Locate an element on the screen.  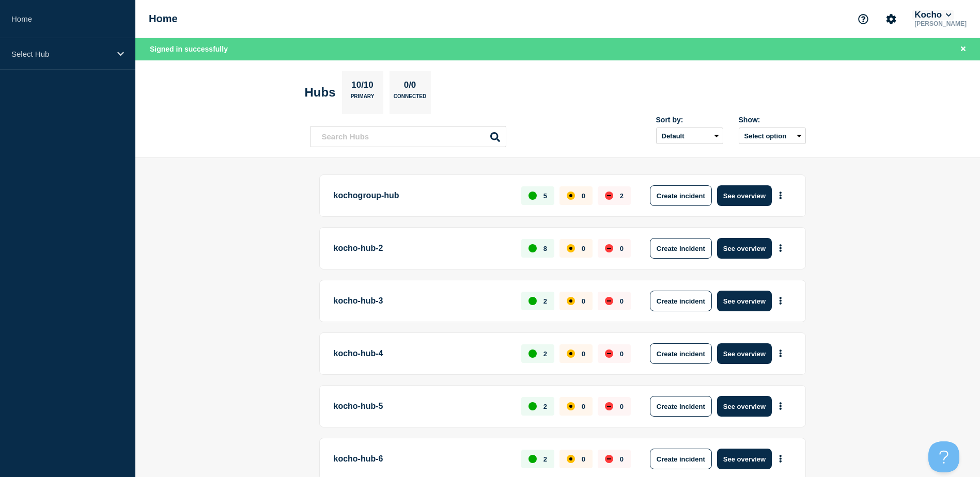
button: Account settings is located at coordinates (891, 19).